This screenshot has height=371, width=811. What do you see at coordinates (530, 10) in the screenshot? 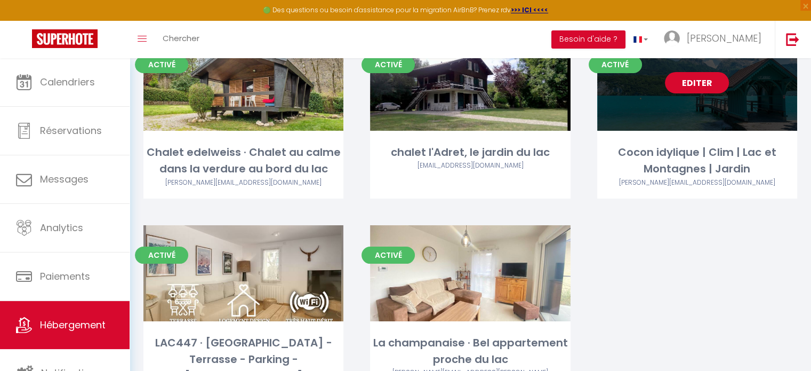
I see `a: >>> ICI <<<<` at bounding box center [530, 10].